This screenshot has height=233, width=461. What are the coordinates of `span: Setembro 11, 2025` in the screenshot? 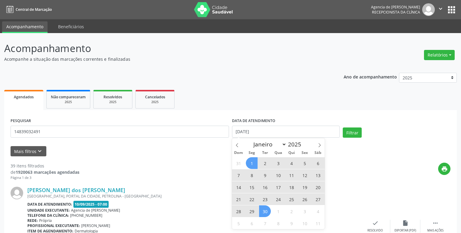 It's located at (291, 175).